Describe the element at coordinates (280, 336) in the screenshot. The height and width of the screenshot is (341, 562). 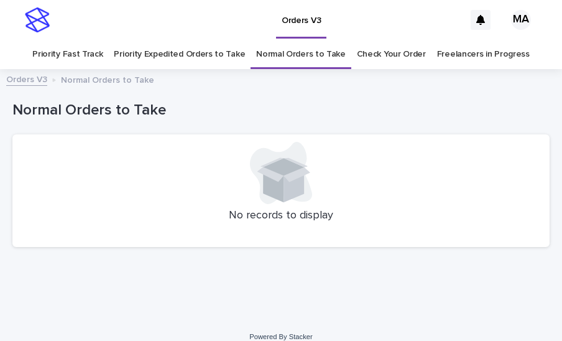
I see `a: Powered By Stacker` at that location.